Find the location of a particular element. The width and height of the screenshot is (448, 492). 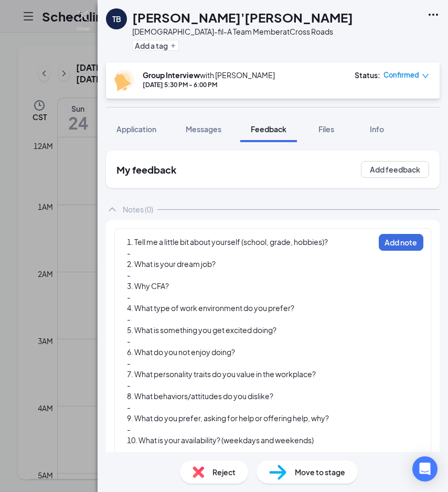

span: 3. Why CFA? is located at coordinates (148, 286).